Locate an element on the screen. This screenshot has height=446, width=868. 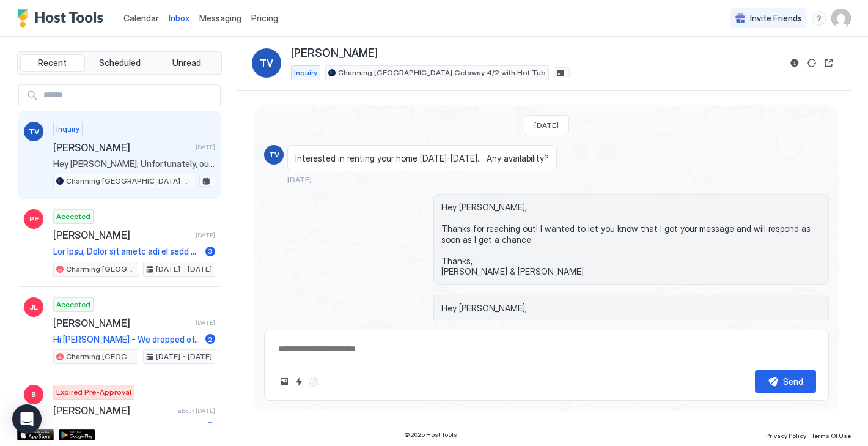
span: Calendar is located at coordinates (142, 18).